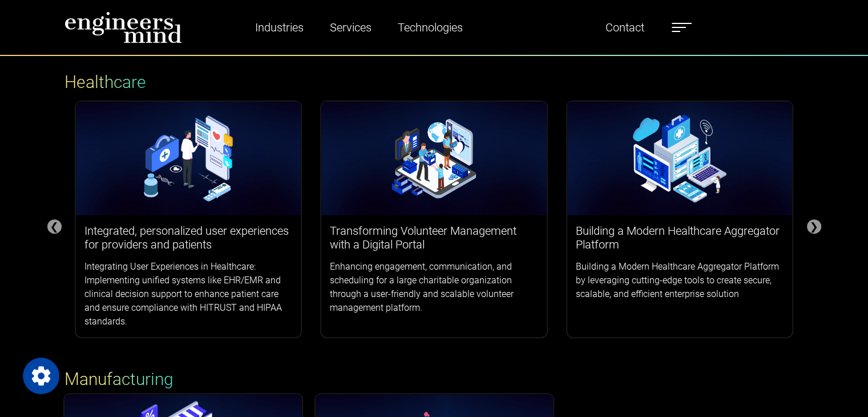  I want to click on h3: Transforming Volunteer Management with a Digital Portal, so click(434, 238).